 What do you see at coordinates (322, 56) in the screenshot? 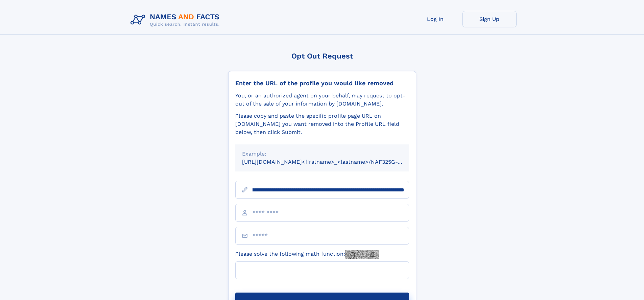
I see `div: Opt Out Request` at bounding box center [322, 56].